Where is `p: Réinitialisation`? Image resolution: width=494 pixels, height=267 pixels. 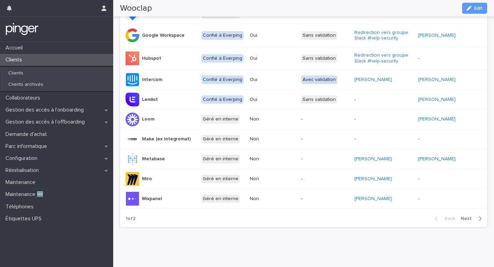 p: Réinitialisation is located at coordinates (23, 170).